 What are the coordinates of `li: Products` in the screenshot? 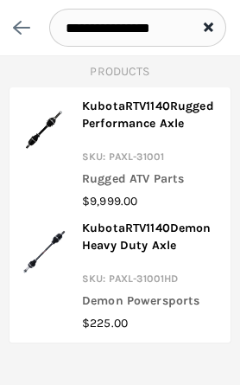 It's located at (120, 72).